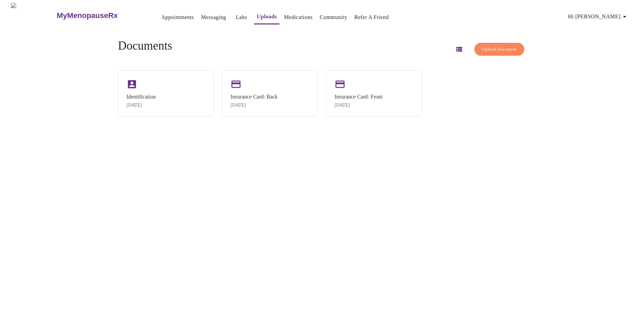  What do you see at coordinates (372, 18) in the screenshot?
I see `button: Refer a Friend` at bounding box center [372, 18].